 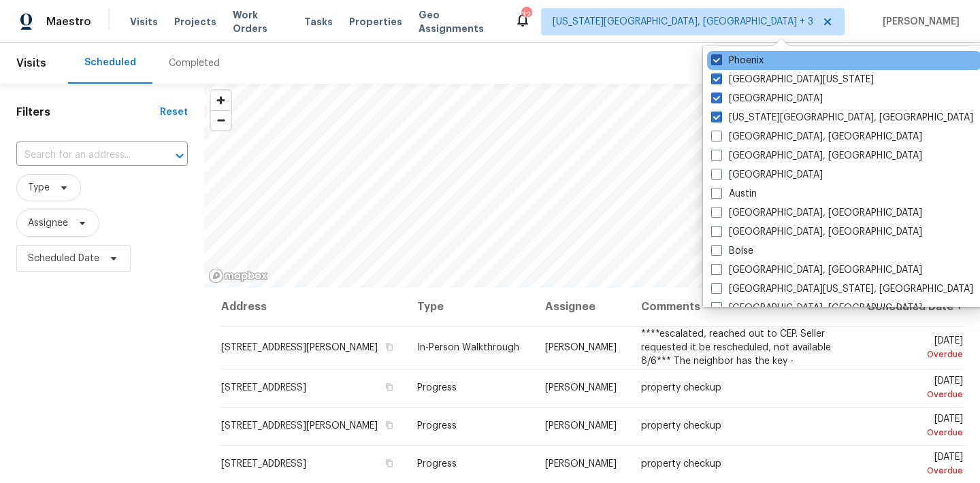 What do you see at coordinates (220, 120) in the screenshot?
I see `span: Zoom out` at bounding box center [220, 120].